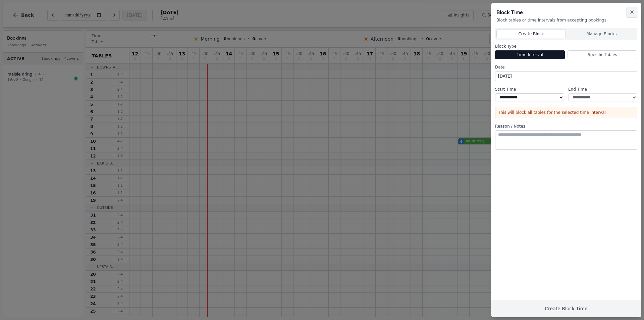 This screenshot has height=320, width=644. Describe the element at coordinates (602, 34) in the screenshot. I see `button: Manage Blocks` at that location.